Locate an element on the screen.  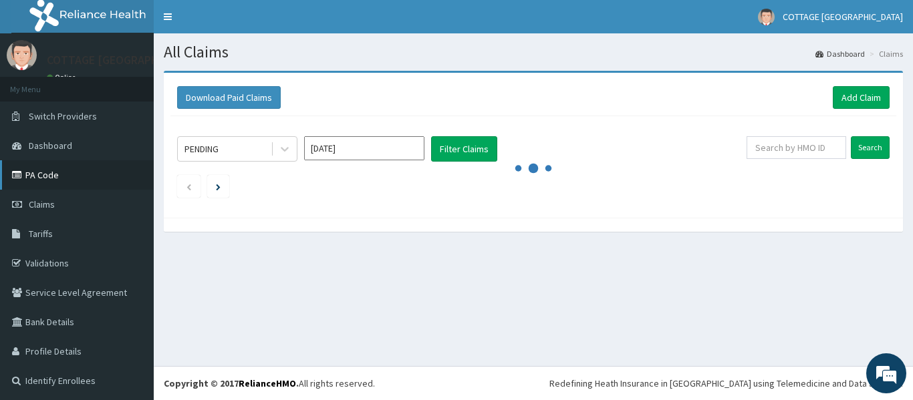
a: Previous page is located at coordinates (188, 186).